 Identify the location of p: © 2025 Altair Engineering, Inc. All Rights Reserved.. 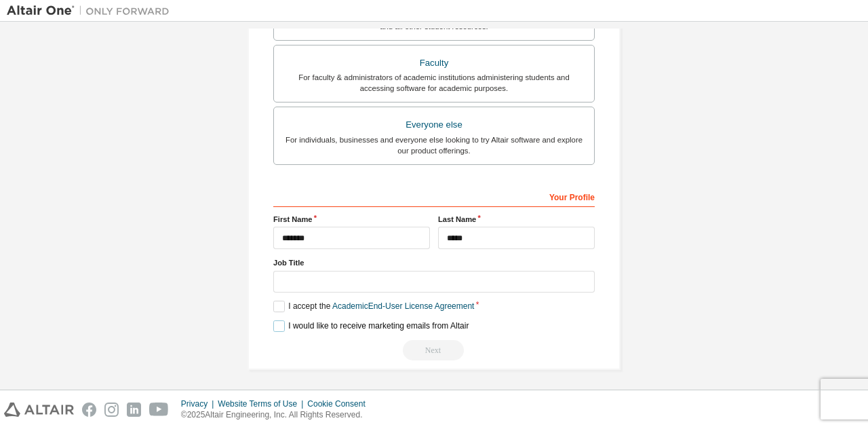
(278, 414).